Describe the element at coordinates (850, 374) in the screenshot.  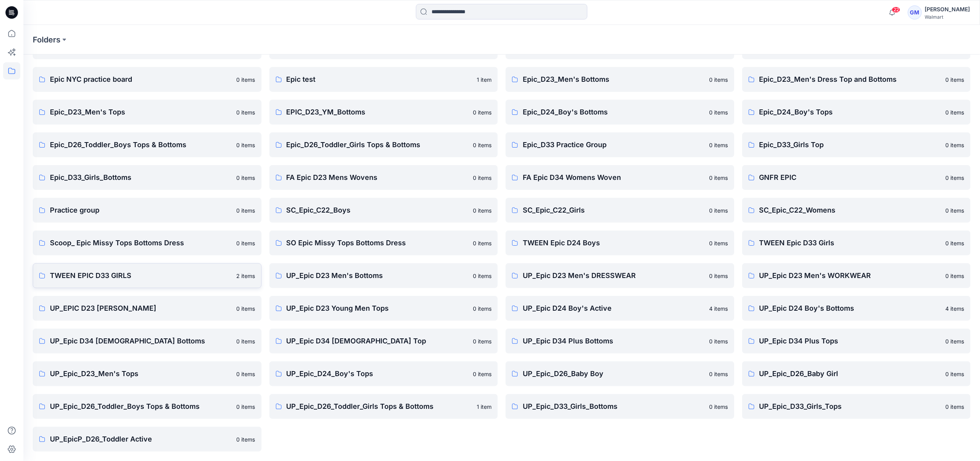
I see `p: UP_Epic_D26_Baby Girl` at that location.